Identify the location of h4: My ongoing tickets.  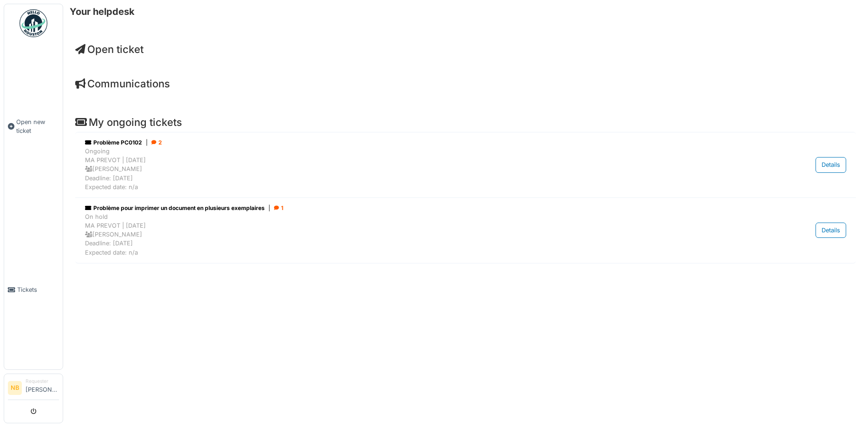
(465, 122).